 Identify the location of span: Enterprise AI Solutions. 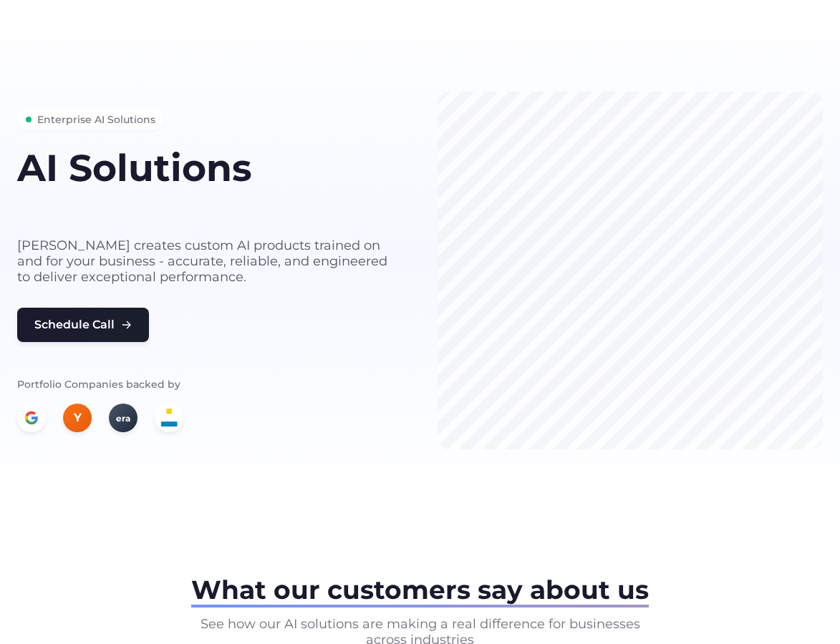
(96, 119).